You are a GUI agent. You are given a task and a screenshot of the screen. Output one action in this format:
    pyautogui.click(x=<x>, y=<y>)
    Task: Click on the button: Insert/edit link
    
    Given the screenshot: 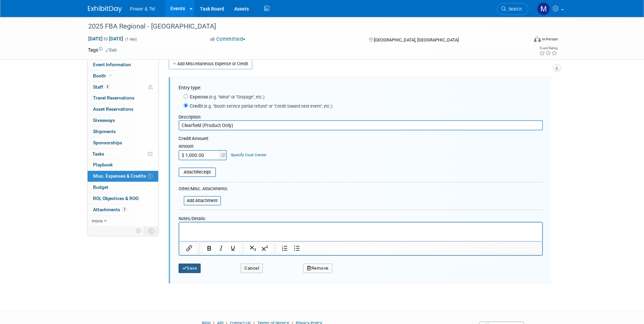 What is the action you would take?
    pyautogui.click(x=189, y=248)
    